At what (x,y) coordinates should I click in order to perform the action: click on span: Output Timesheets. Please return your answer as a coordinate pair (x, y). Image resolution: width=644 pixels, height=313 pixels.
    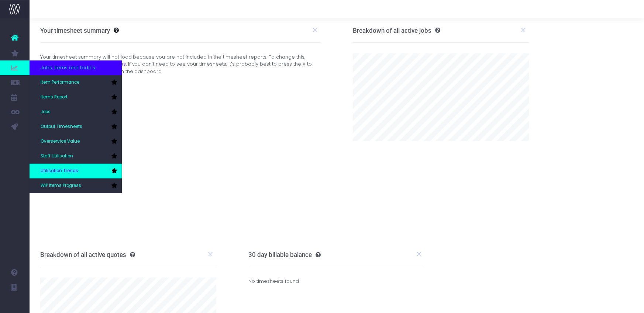
    Looking at the image, I should click on (61, 127).